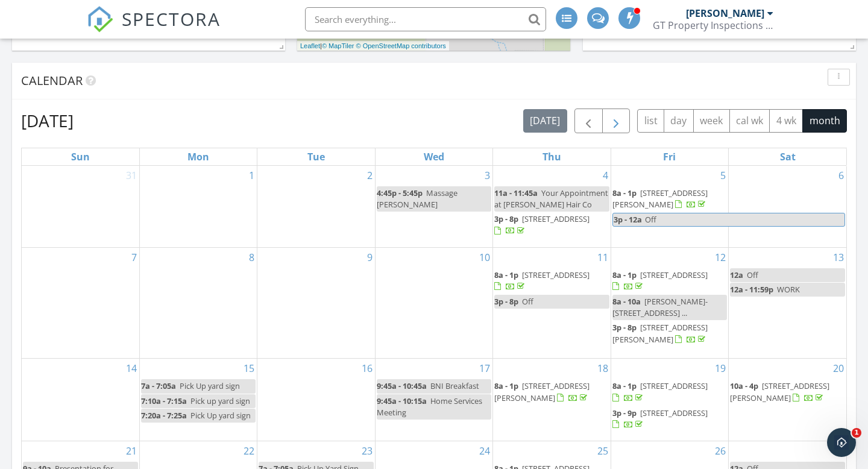  I want to click on span: 3p - 8p, so click(624, 327).